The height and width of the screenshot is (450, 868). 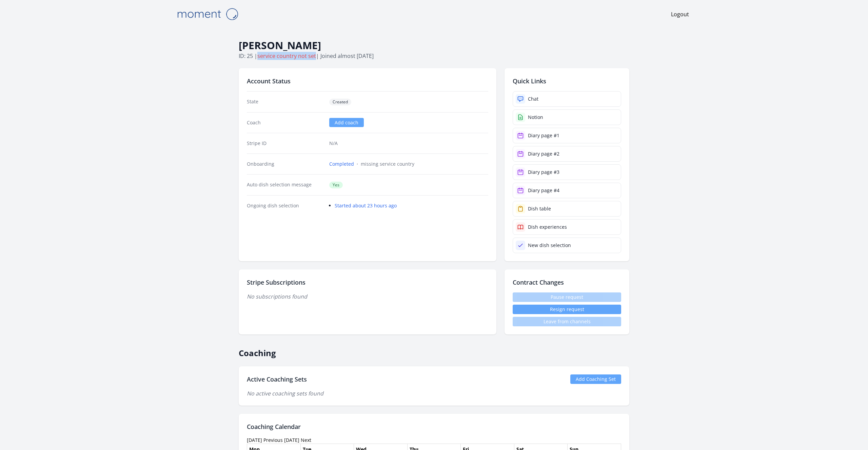 I want to click on a: New dish selection, so click(x=567, y=246).